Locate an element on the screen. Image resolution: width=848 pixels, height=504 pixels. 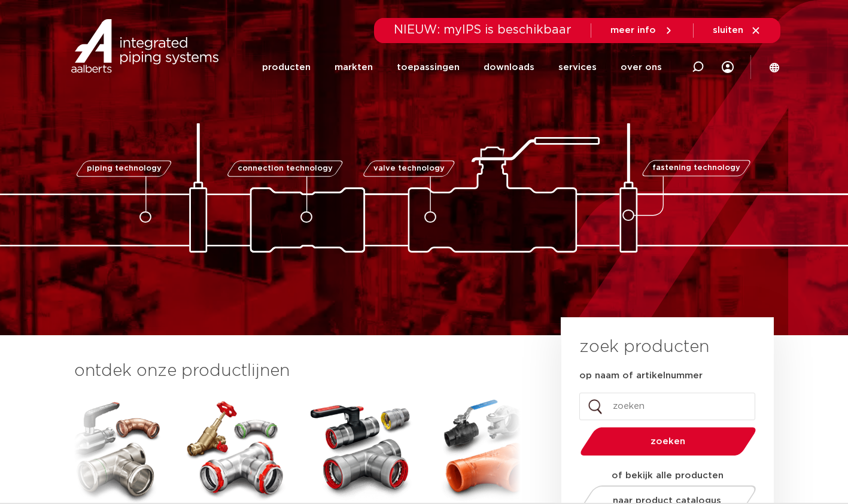
a: over ons is located at coordinates (641, 67).